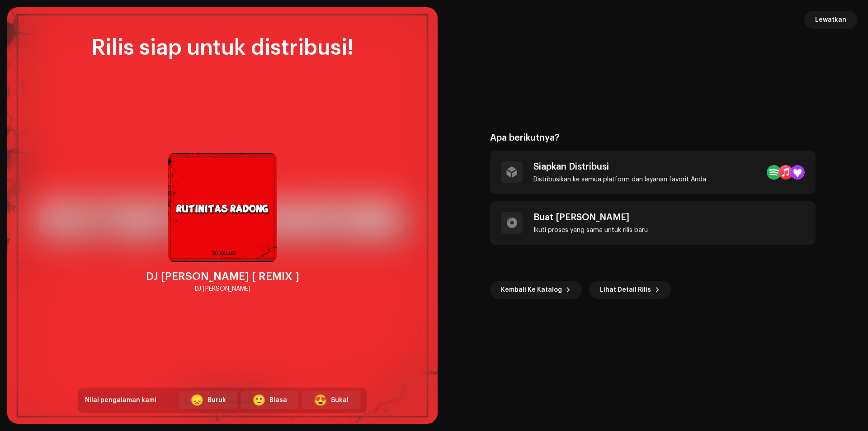  Describe the element at coordinates (340, 400) in the screenshot. I see `div: Suka!` at that location.